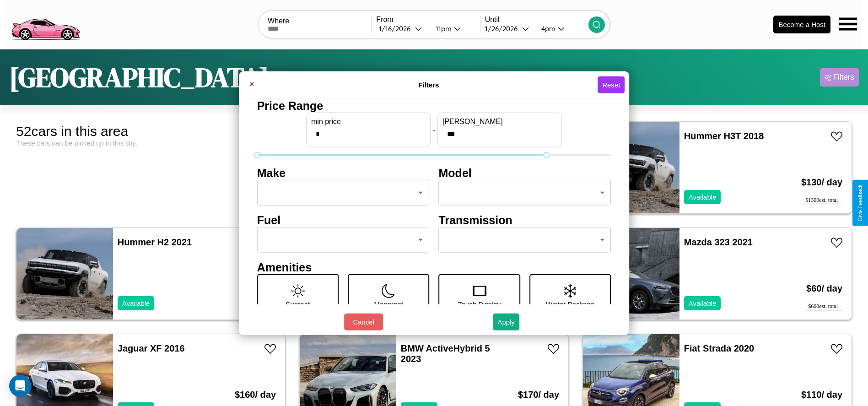 The image size is (868, 406). What do you see at coordinates (454, 28) in the screenshot?
I see `button: 11pm` at bounding box center [454, 28].